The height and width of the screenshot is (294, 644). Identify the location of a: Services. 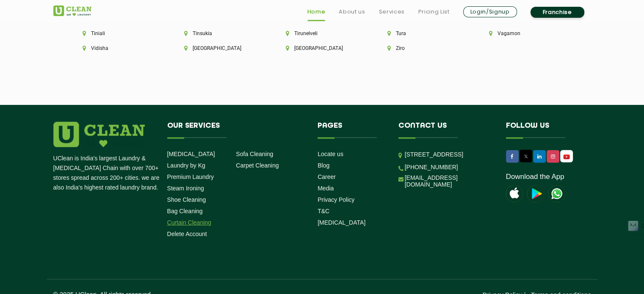
(392, 12).